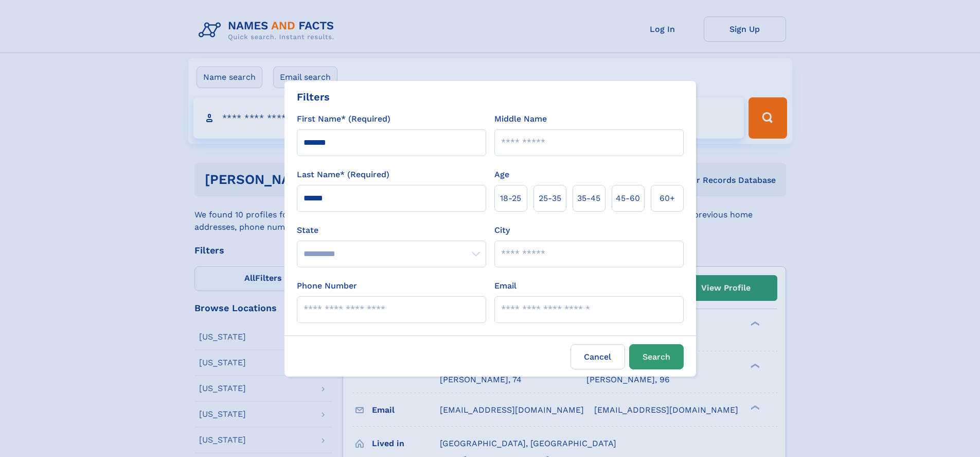 The image size is (980, 457). I want to click on label: Phone Number, so click(326, 286).